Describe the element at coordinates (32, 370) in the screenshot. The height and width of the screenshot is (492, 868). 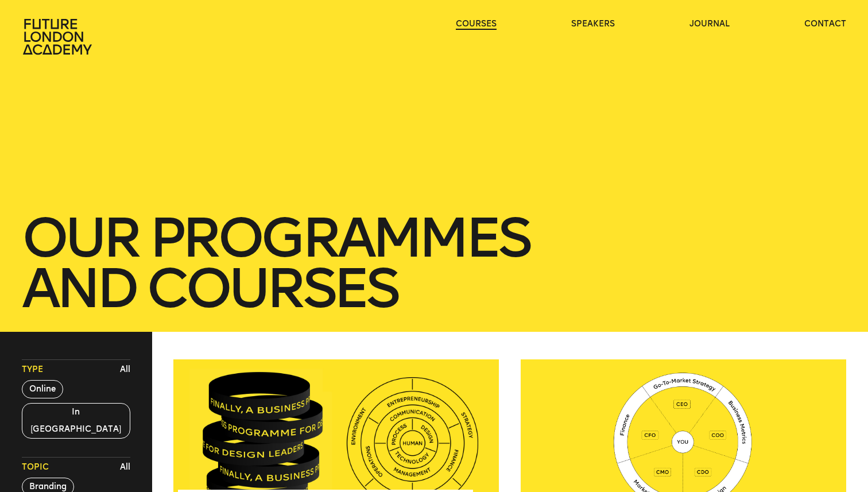
I see `span: Type` at that location.